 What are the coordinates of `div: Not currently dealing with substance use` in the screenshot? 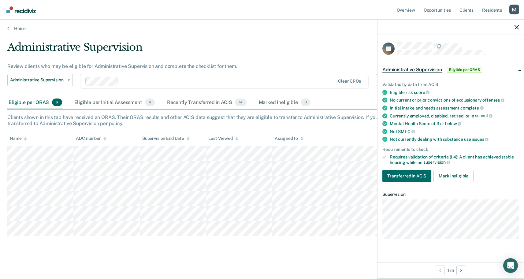 It's located at (454, 139).